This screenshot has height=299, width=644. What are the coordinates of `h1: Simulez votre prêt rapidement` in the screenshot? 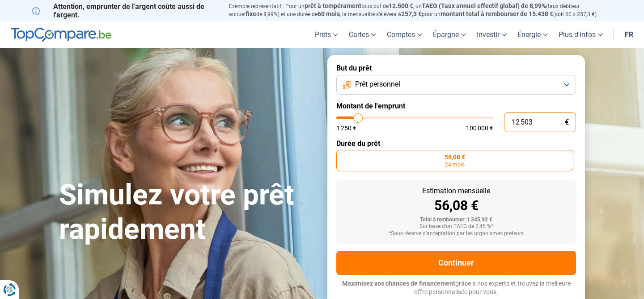 It's located at (188, 213).